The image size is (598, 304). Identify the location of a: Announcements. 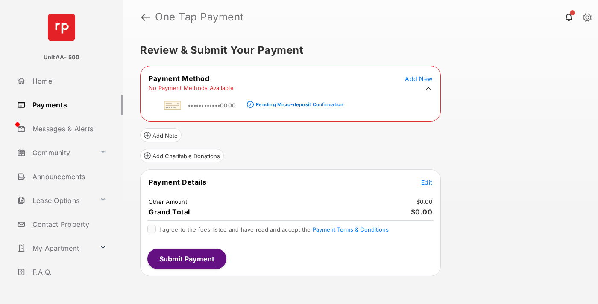
(68, 177).